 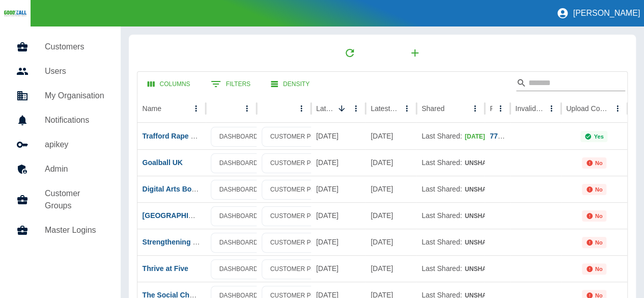 I want to click on div: Search, so click(x=571, y=84).